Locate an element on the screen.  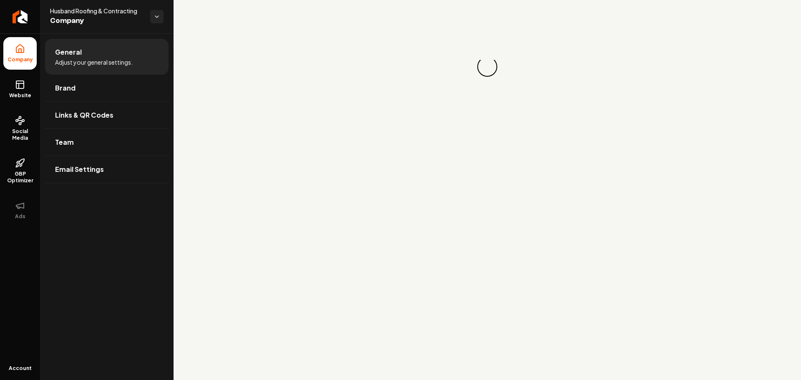
div: Loading is located at coordinates (487, 67).